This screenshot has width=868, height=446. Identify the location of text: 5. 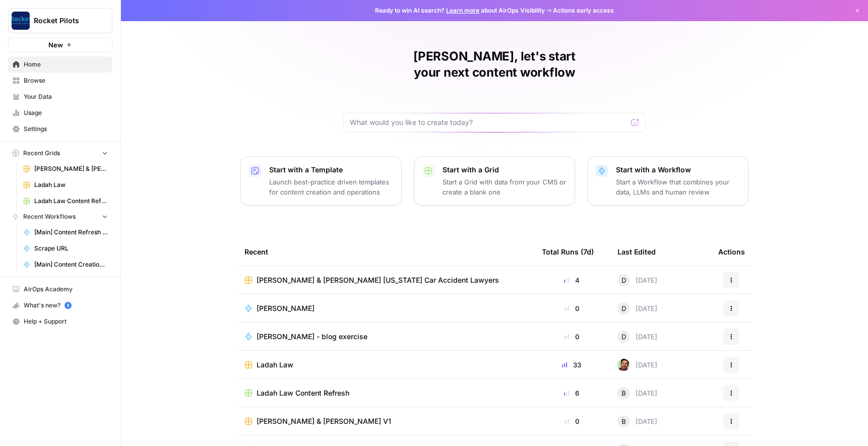
(68, 305).